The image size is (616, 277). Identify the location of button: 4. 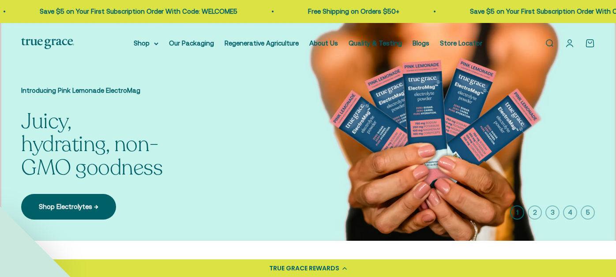
(570, 212).